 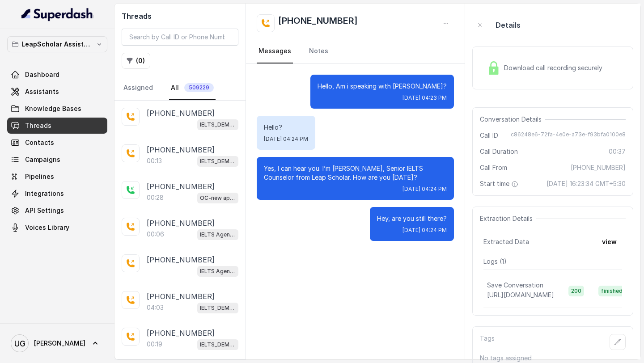 I want to click on span: Conversation Details, so click(x=513, y=120).